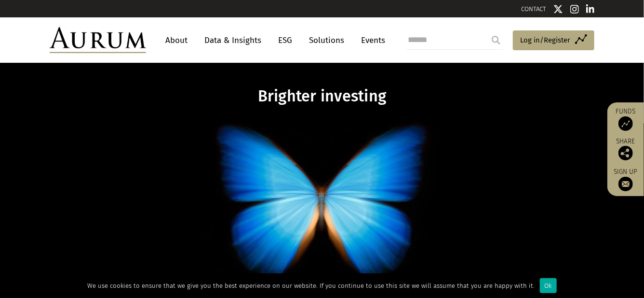  I want to click on img: Aurum, so click(98, 40).